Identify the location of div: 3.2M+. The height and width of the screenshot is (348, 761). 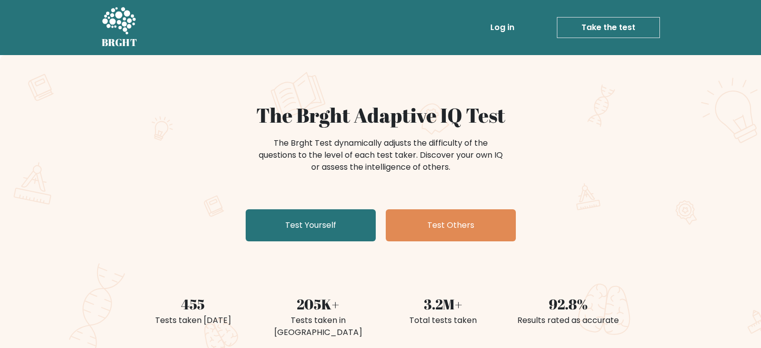
(443, 304).